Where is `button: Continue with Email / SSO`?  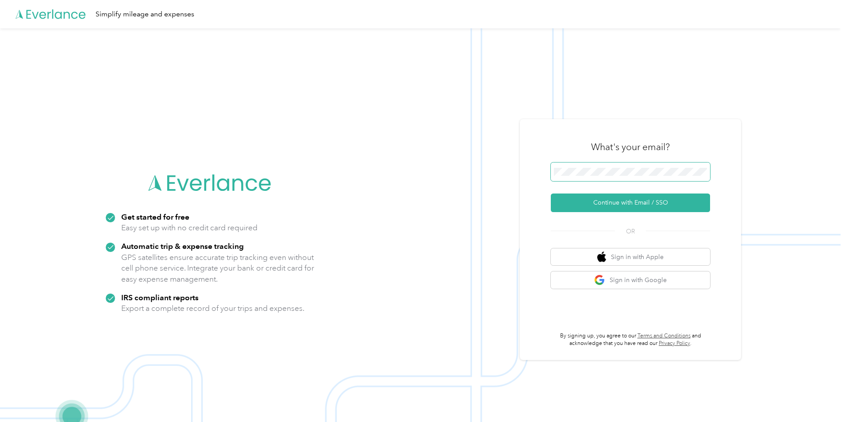 button: Continue with Email / SSO is located at coordinates (631, 203).